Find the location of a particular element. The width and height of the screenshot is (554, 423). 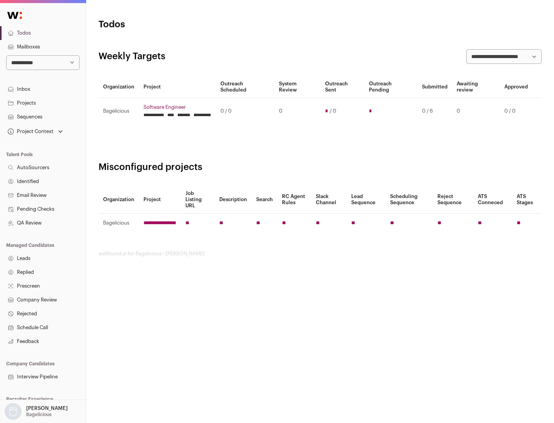

th: Outreach Pending is located at coordinates (390, 87).